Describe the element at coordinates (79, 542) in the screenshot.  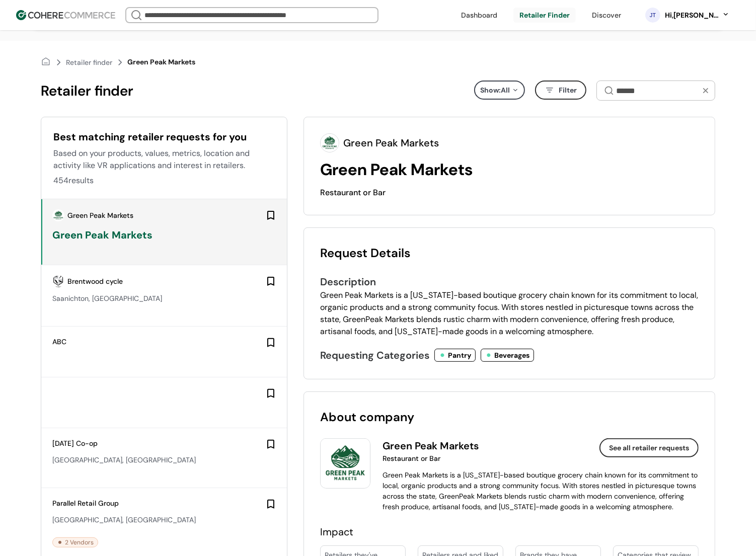
I see `span: 2 Vendors` at that location.